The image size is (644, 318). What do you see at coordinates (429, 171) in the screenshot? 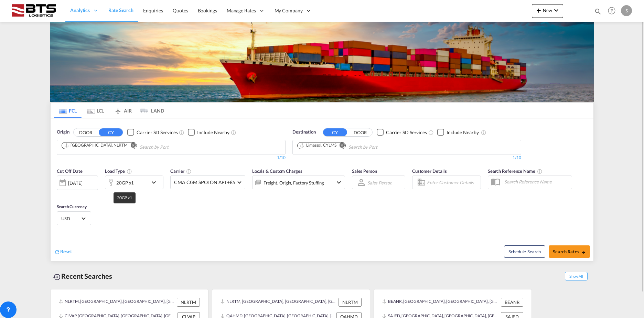
I see `span: Customer Details` at bounding box center [429, 171].